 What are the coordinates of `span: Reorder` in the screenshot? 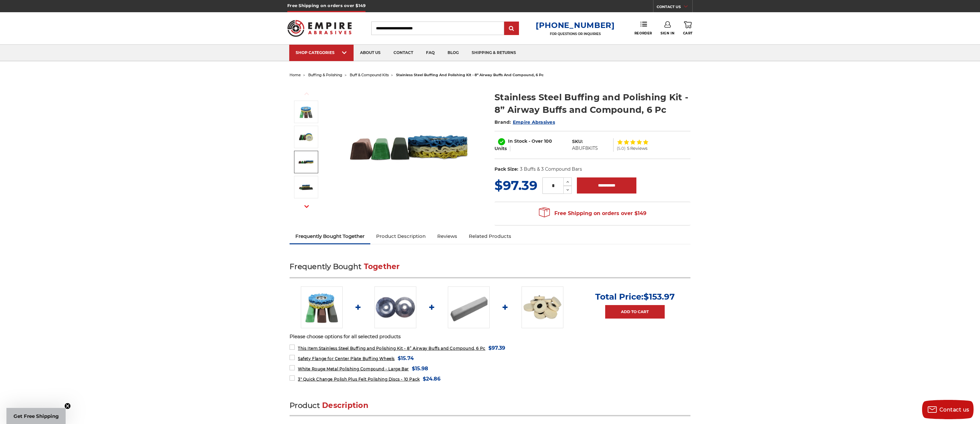 It's located at (643, 33).